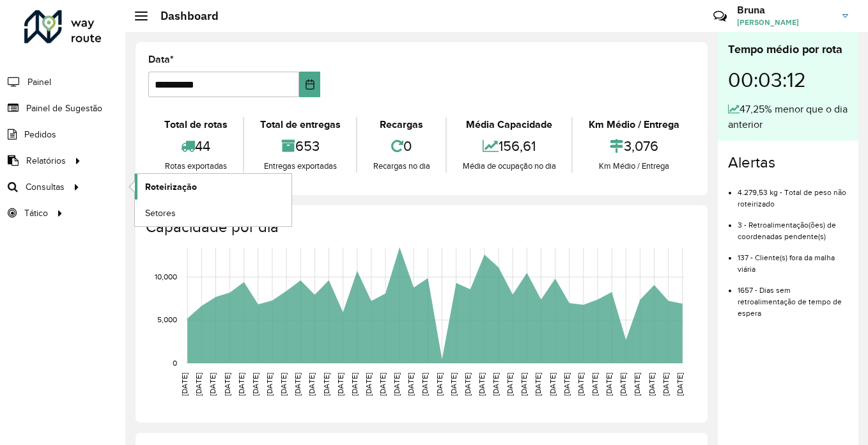 The height and width of the screenshot is (445, 868). What do you see at coordinates (196, 124) in the screenshot?
I see `div: Total de rotas` at bounding box center [196, 124].